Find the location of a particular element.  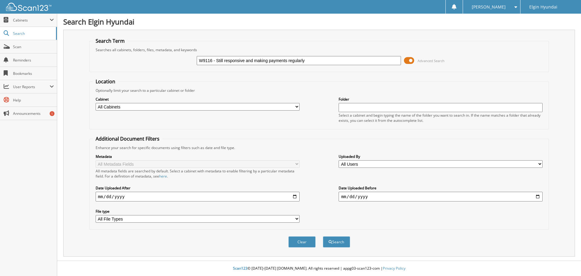

div: All metadata fields are searched by default. Select a cabinet with metadata to enable filtering b... is located at coordinates (198, 173).